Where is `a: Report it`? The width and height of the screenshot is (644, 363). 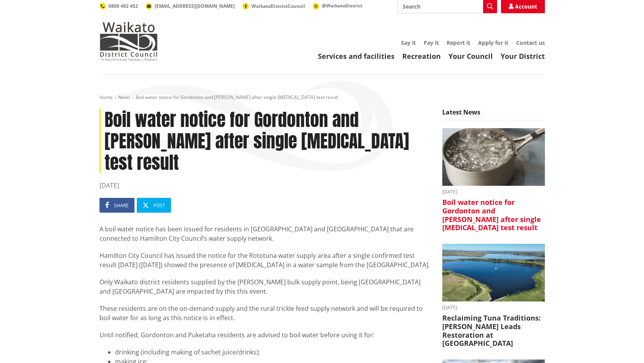
a: Report it is located at coordinates (458, 42).